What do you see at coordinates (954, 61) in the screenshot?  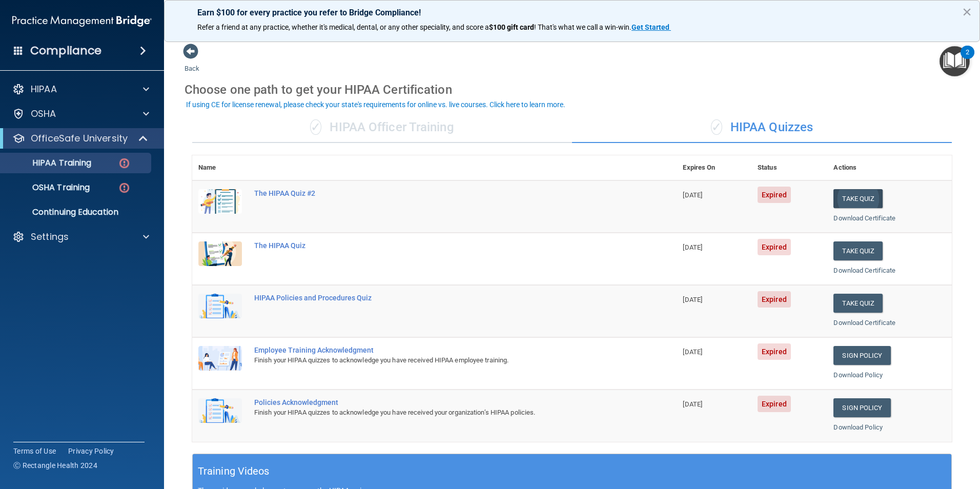 I see `button: Open Resource Center, 2 new notifications` at bounding box center [954, 61].